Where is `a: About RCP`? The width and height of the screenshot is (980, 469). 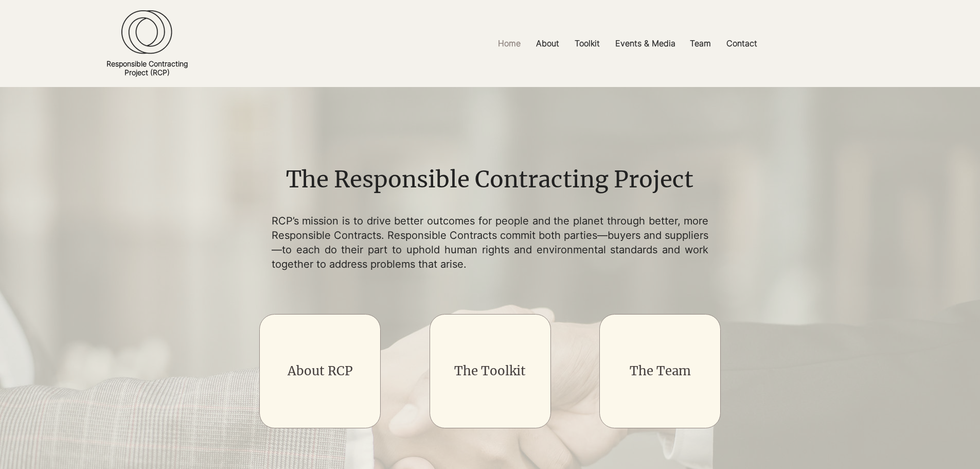 a: About RCP is located at coordinates (320, 370).